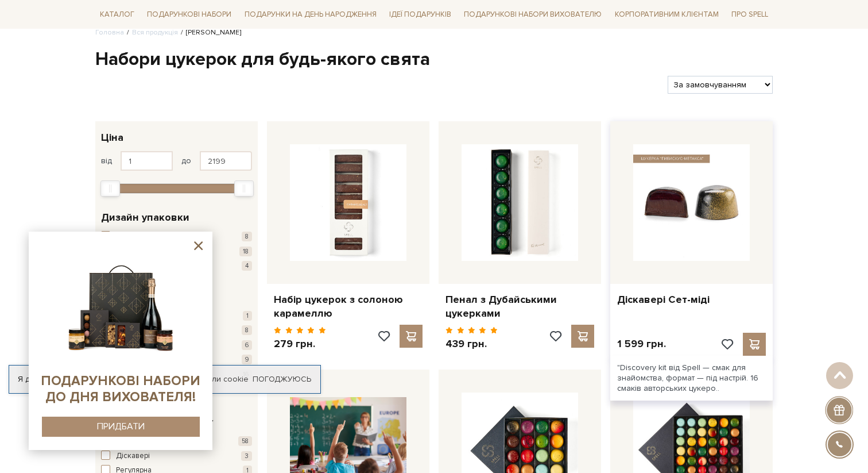  What do you see at coordinates (246, 456) in the screenshot?
I see `span: 3` at bounding box center [246, 456].